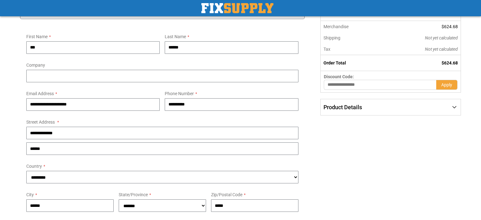  I want to click on span: Discount Code:, so click(339, 77).